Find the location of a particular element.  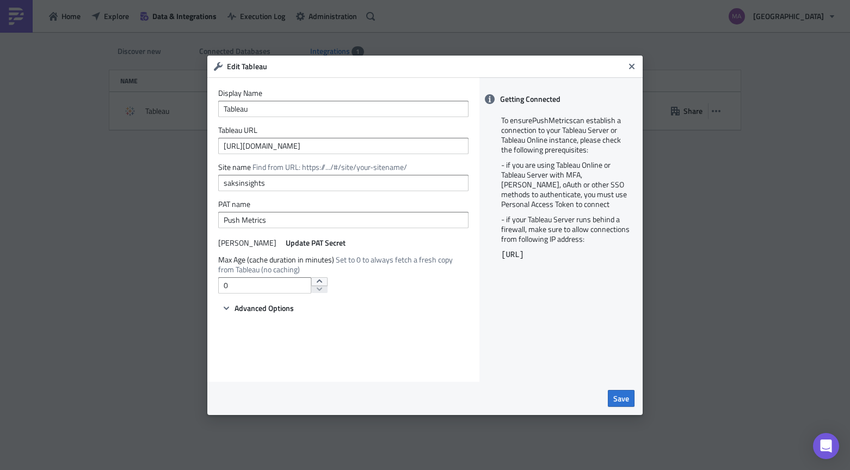

input: Personal Access Token Name is located at coordinates (344, 220).